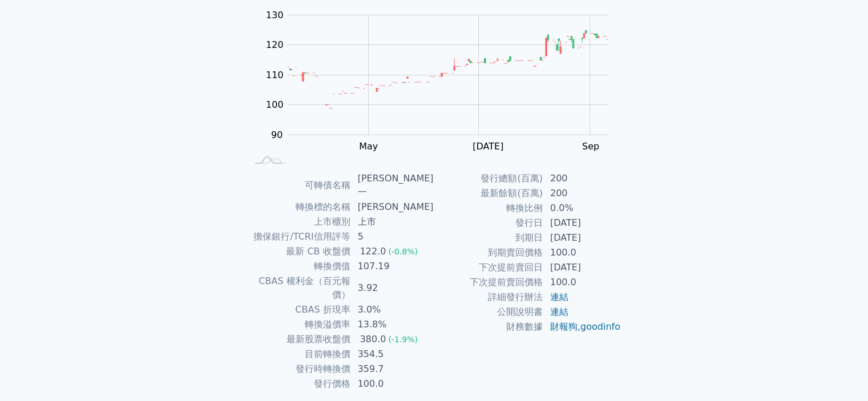 The height and width of the screenshot is (401, 868). I want to click on td: 到期日, so click(488, 238).